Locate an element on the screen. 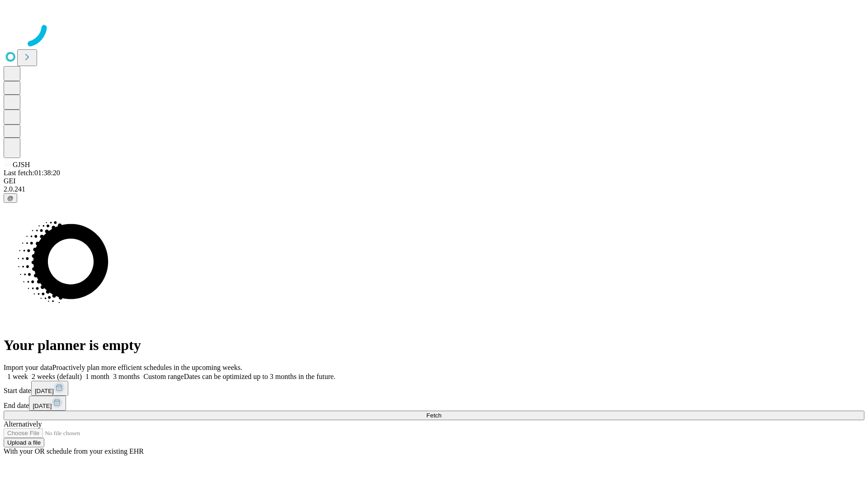 The image size is (868, 489). span: 1 week is located at coordinates (18, 376).